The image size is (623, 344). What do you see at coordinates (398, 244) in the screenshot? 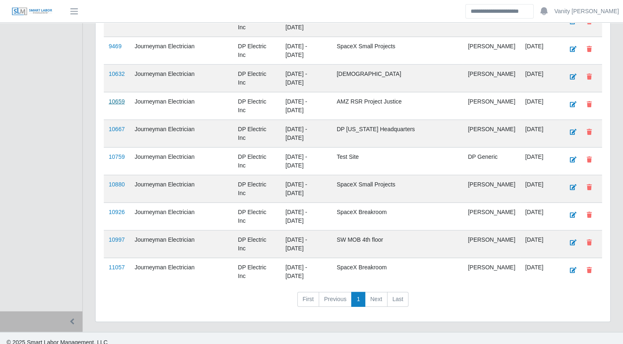
I see `td: SW MOB 4th floor` at bounding box center [398, 244].